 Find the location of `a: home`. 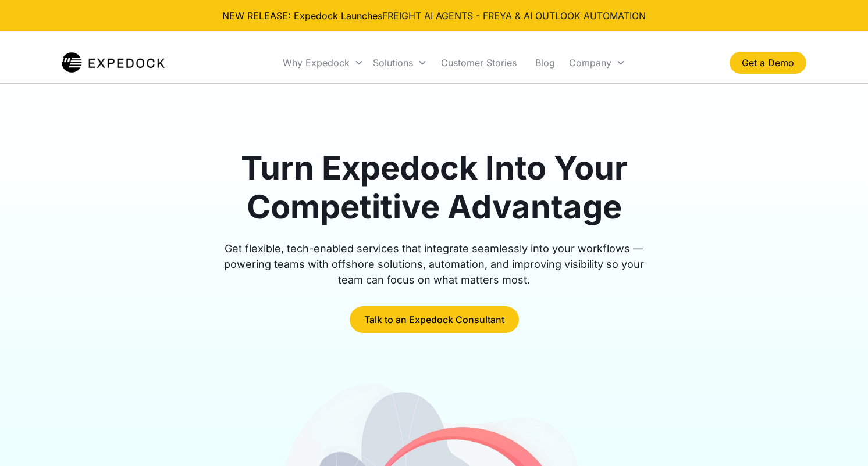

a: home is located at coordinates (113, 63).